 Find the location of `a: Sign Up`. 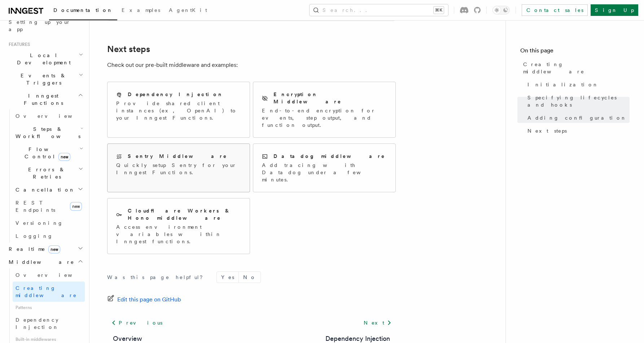

a: Sign Up is located at coordinates (614, 10).